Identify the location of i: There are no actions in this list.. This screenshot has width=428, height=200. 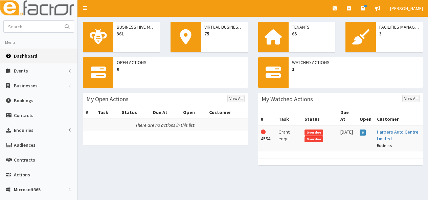
(165, 125).